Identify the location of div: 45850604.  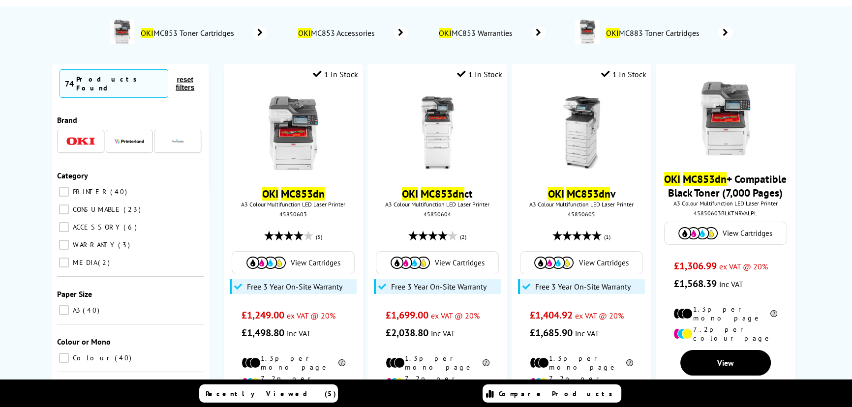
(437, 214).